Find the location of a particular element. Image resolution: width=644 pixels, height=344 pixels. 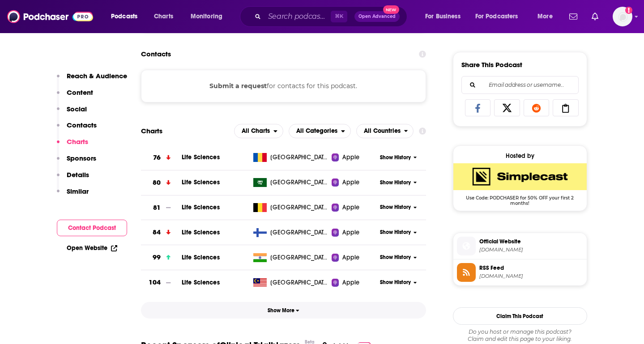

a: 84 is located at coordinates (161, 232).